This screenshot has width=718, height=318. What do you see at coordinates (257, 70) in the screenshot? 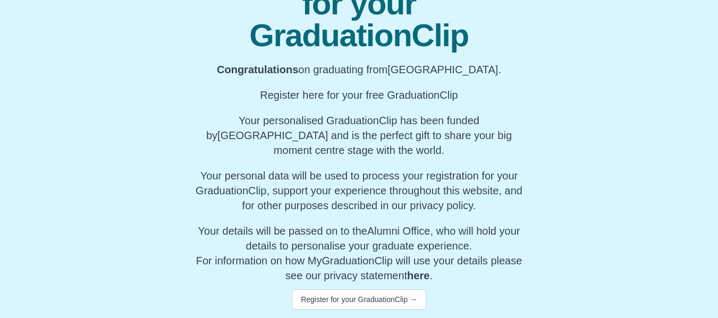
I see `b: Congratulations` at bounding box center [257, 70].